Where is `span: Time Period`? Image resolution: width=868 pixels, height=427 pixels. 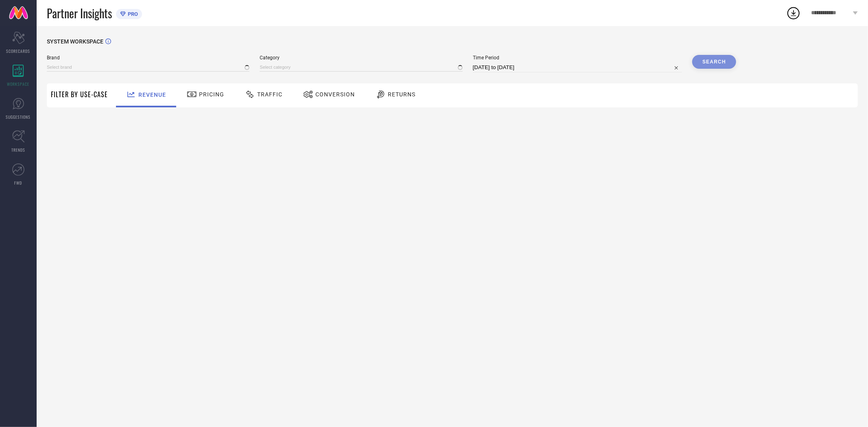 span: Time Period is located at coordinates (578, 58).